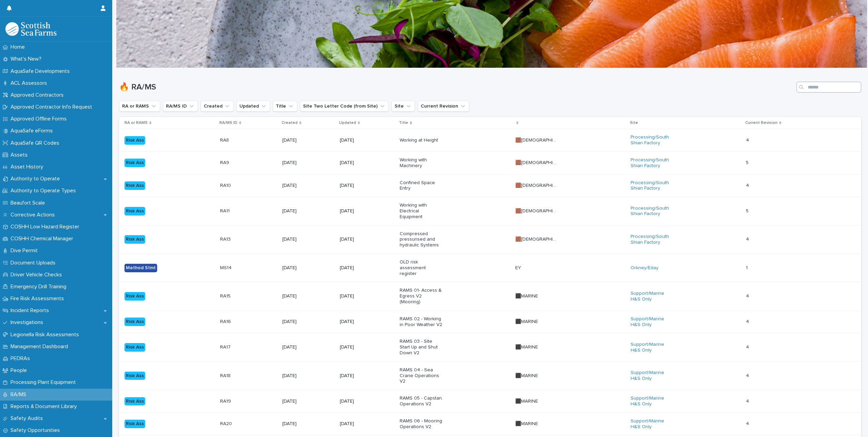 This screenshot has width=868, height=437. I want to click on p: AquaSafe Developments, so click(42, 71).